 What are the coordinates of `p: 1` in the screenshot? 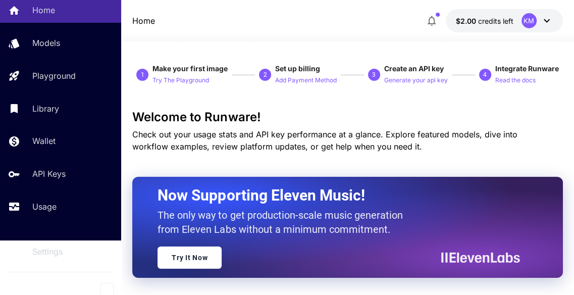 It's located at (142, 75).